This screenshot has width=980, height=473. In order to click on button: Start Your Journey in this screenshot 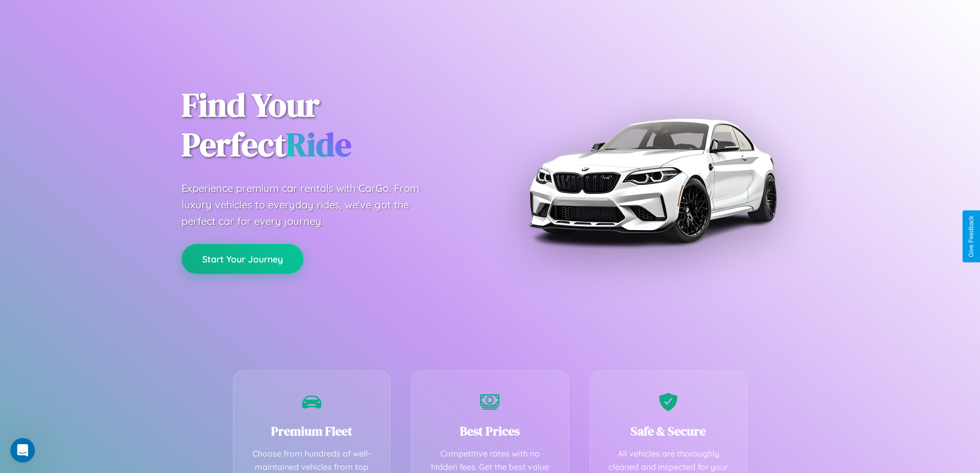, I will do `click(242, 259)`.